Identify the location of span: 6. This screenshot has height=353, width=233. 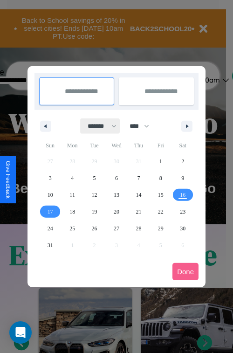
(117, 178).